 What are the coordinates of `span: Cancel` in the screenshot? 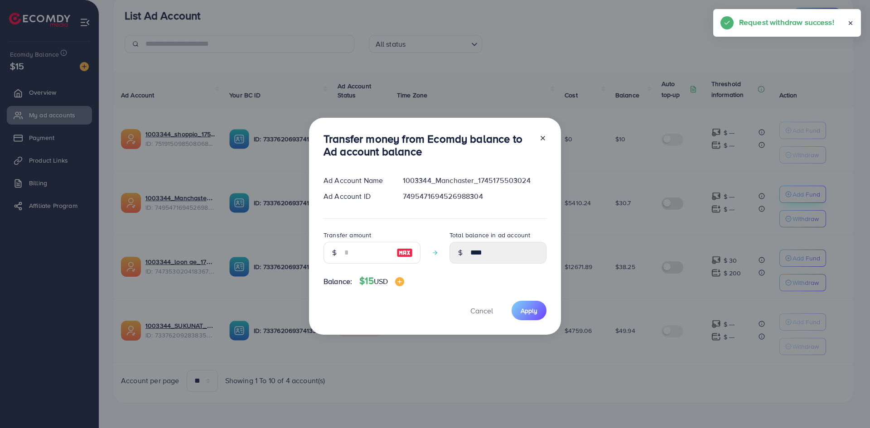 It's located at (482, 311).